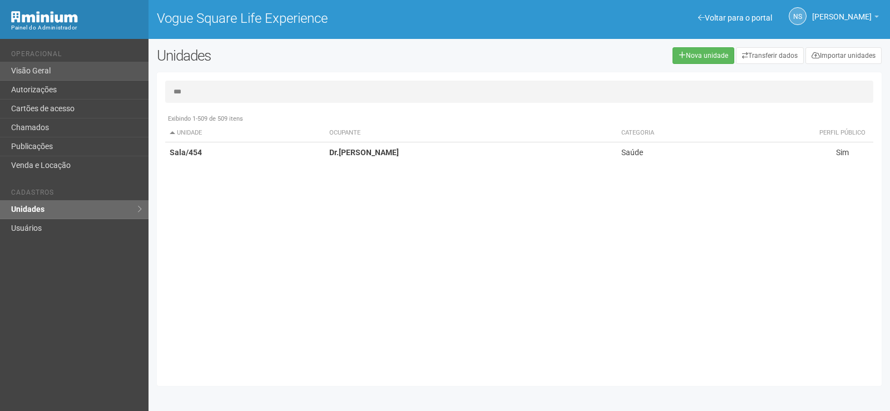  I want to click on li: Cadastros, so click(76, 194).